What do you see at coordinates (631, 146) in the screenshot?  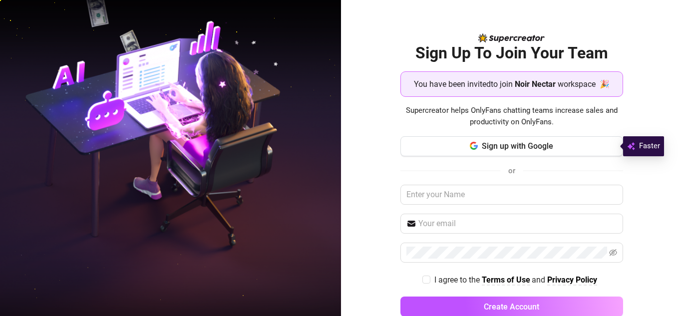 I see `img: svg%3e` at bounding box center [631, 146].